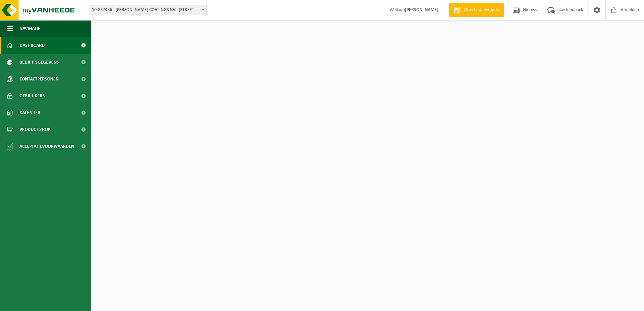 This screenshot has width=644, height=311. Describe the element at coordinates (482, 10) in the screenshot. I see `span: Offerte aanvragen` at that location.